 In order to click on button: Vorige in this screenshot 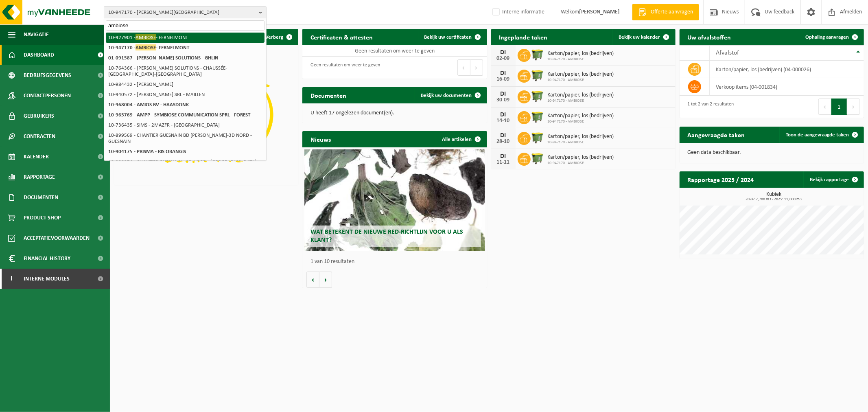, I will do `click(313, 279)`.